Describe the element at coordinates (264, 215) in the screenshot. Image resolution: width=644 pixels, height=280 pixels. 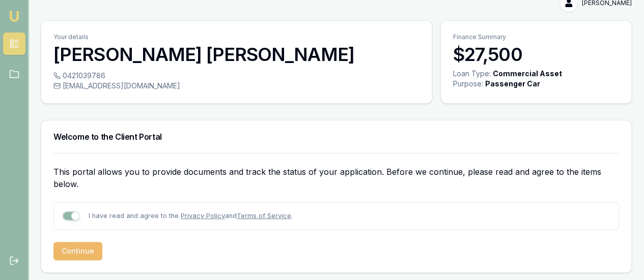
I see `a: Terms of Service` at that location.